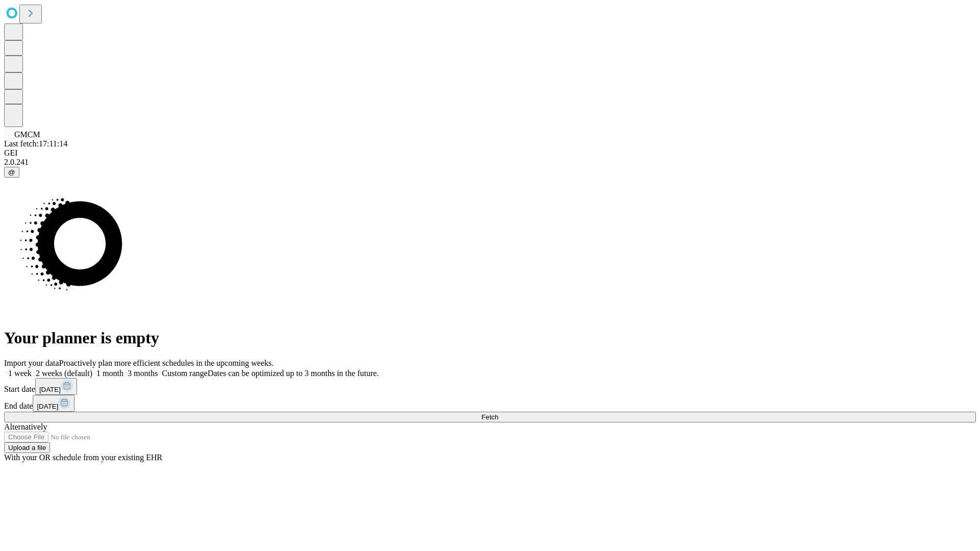  Describe the element at coordinates (490, 417) in the screenshot. I see `button: Fetch` at that location.